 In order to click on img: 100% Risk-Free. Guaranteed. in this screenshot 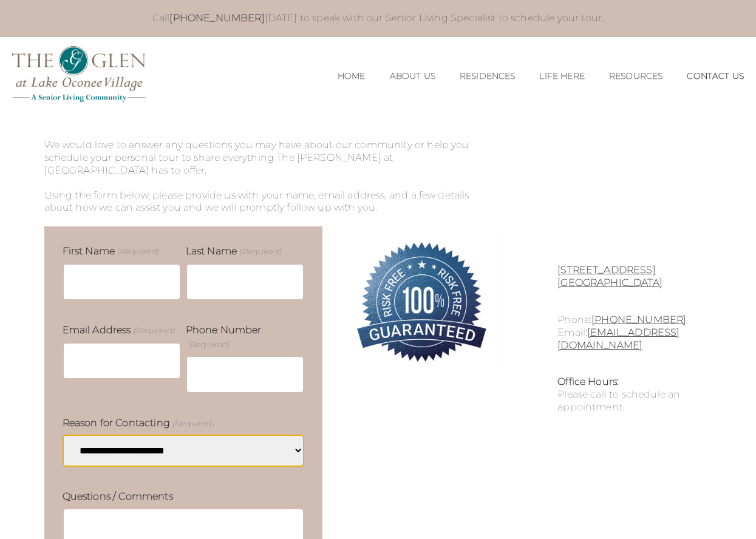, I will do `click(422, 301)`.